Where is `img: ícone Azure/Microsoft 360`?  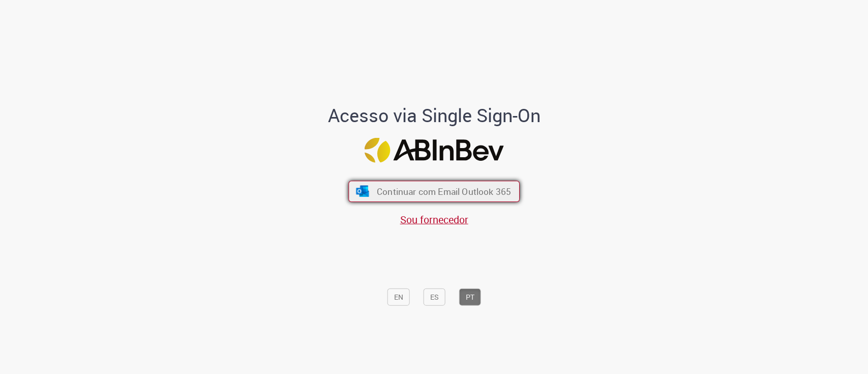
img: ícone Azure/Microsoft 360 is located at coordinates (362, 191).